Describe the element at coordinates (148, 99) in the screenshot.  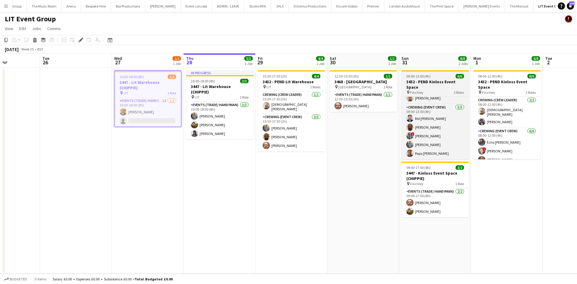
I see `div: 10:00-18:00 (8h)1/23447 - Lit Warehouse (CHIPPIE) LIT1 RoleEvents (Trade/ Handyman)3I1/210:00-18:...` at that location.